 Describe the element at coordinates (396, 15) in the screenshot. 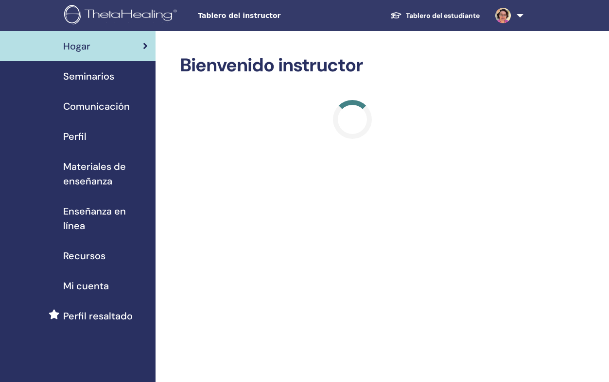

I see `img: graduation-cap-white.svg` at that location.